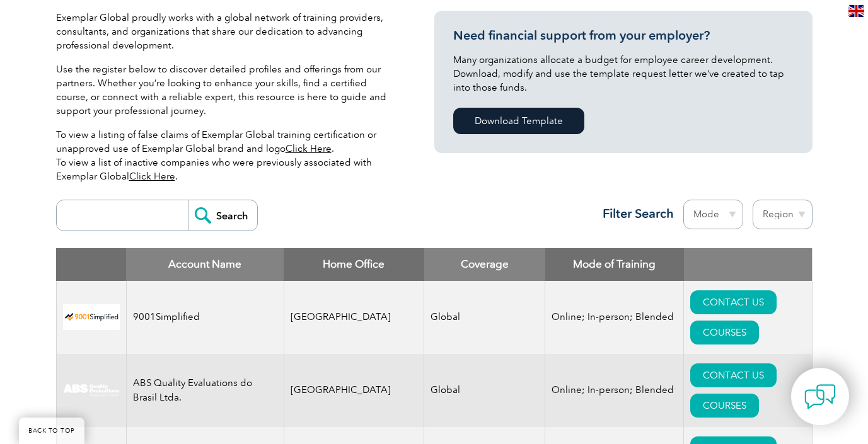  What do you see at coordinates (226, 90) in the screenshot?
I see `p: Use the register below to discover detailed profiles and offerings from our partners. Whether you...` at bounding box center [226, 90].